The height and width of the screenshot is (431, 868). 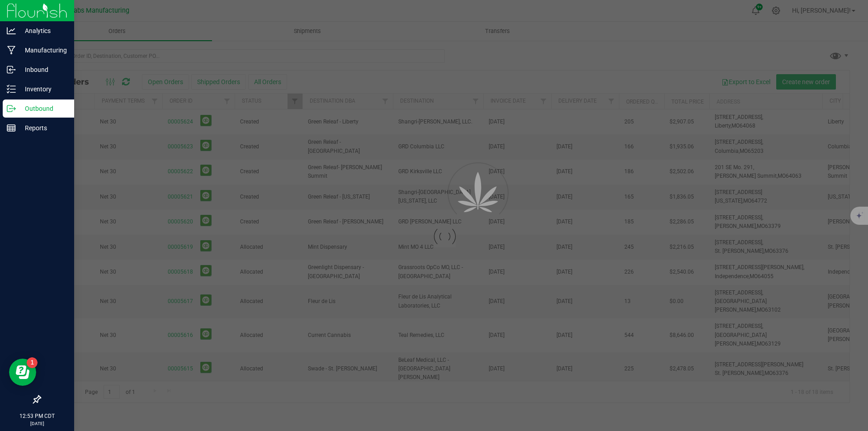 What do you see at coordinates (43, 89) in the screenshot?
I see `p: Inventory` at bounding box center [43, 89].